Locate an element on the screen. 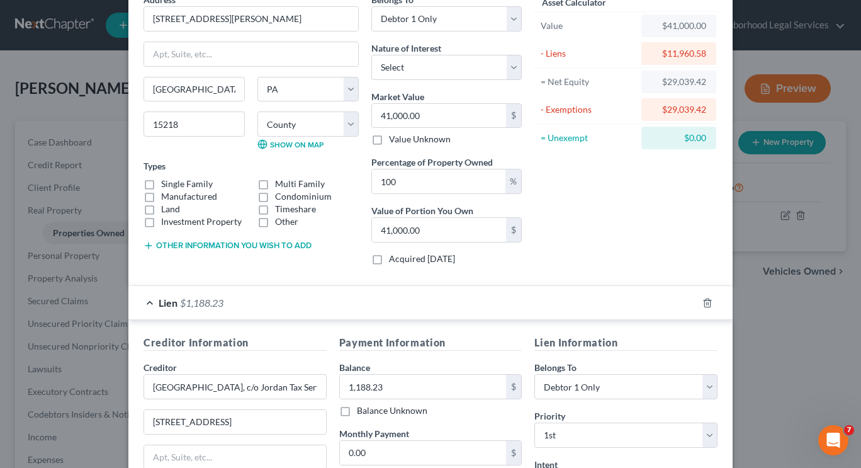 The height and width of the screenshot is (468, 861). a: Show on Map is located at coordinates (290, 144).